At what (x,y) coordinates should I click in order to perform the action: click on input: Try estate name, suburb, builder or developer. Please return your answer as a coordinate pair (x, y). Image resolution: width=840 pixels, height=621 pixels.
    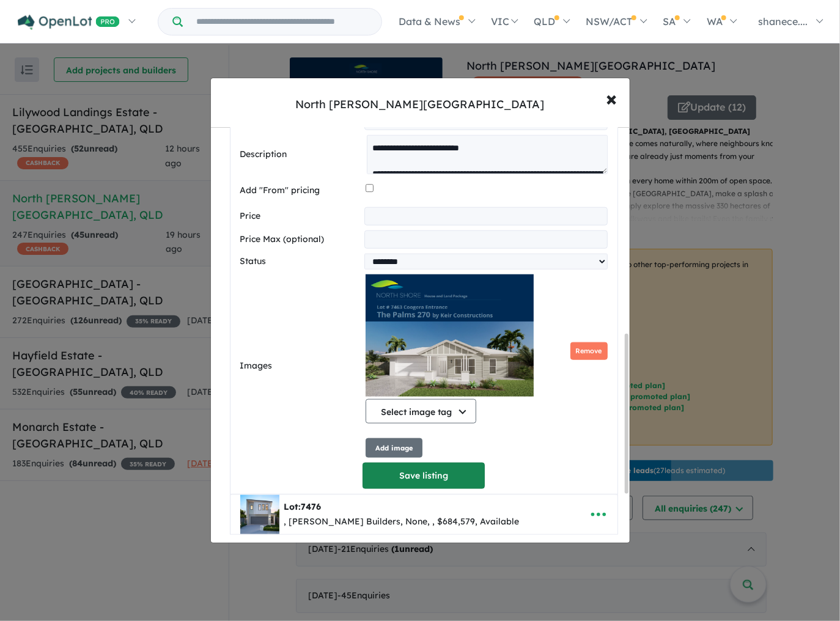
    Looking at the image, I should click on (282, 21).